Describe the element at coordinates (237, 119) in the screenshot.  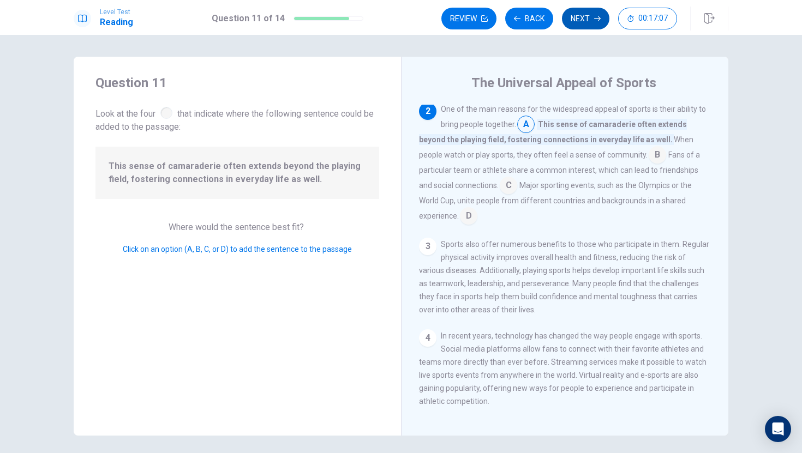
I see `span: Look at the four that indicate where the following sentence could be added to the passage:` at that location.